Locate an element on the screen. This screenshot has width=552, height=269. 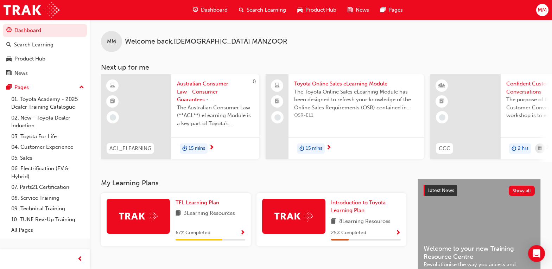
span: Latest News is located at coordinates (441, 190).